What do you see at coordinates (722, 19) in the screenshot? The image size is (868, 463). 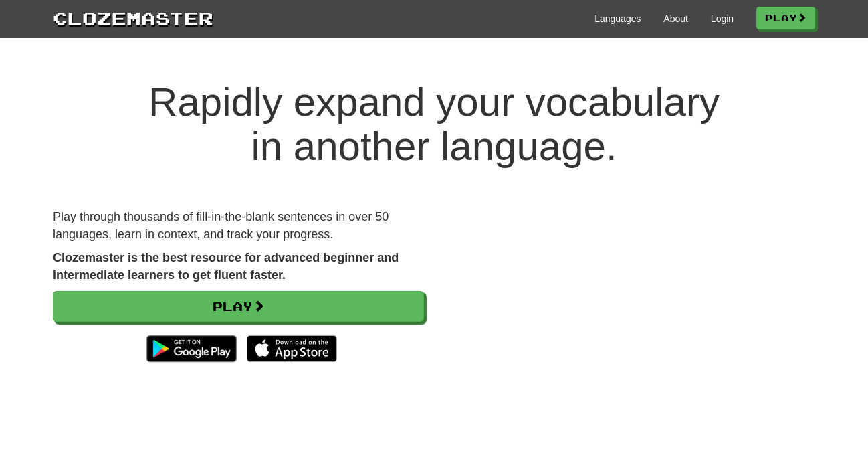 I see `a: Login` at bounding box center [722, 19].